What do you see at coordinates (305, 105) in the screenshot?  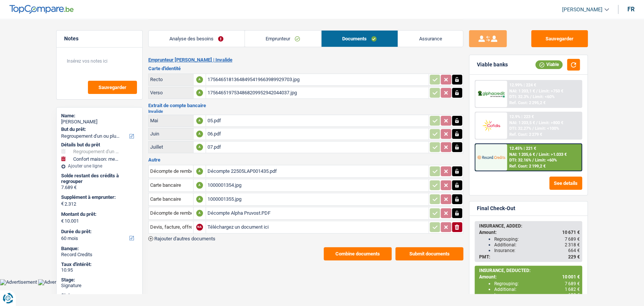 I see `h3: Extrait de compte bancaire` at bounding box center [305, 105].